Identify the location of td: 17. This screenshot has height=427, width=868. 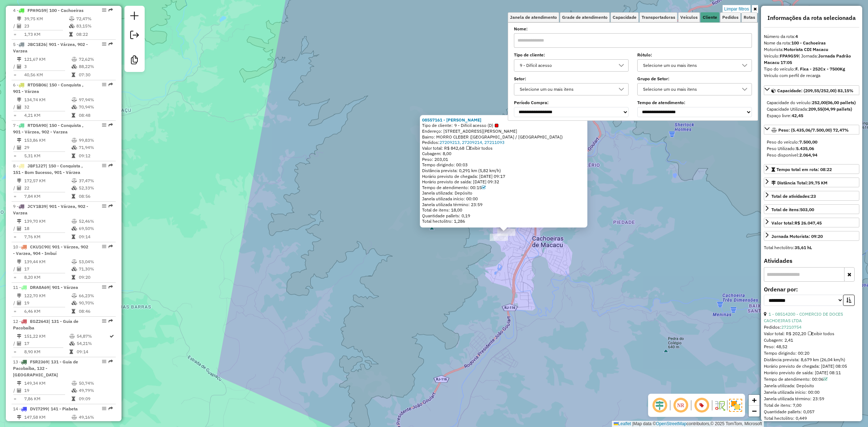
(48, 269).